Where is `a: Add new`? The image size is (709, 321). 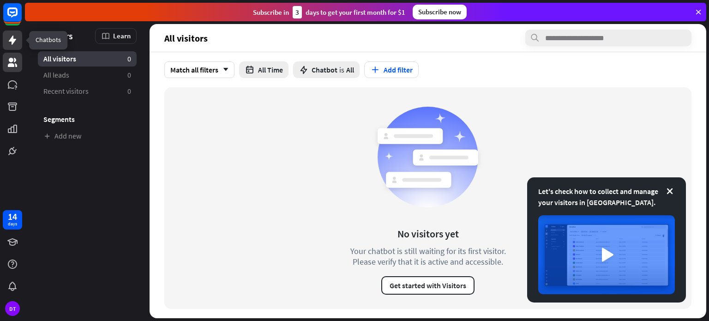
a: Add new is located at coordinates (87, 136).